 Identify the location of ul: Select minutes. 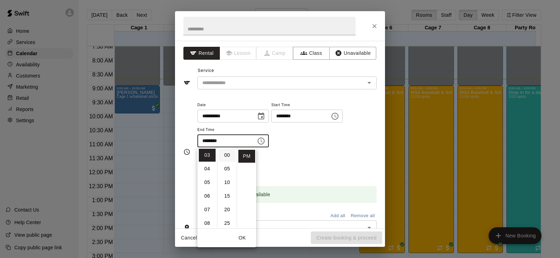
(227, 188).